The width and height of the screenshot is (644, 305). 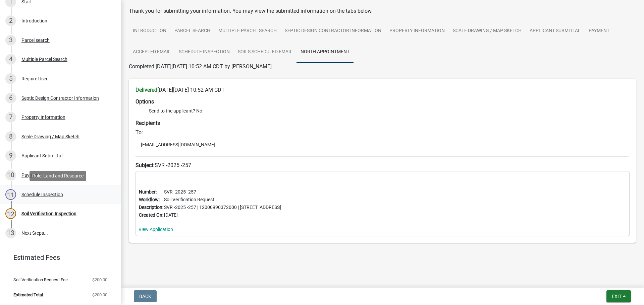 What do you see at coordinates (145, 296) in the screenshot?
I see `span: Back` at bounding box center [145, 296].